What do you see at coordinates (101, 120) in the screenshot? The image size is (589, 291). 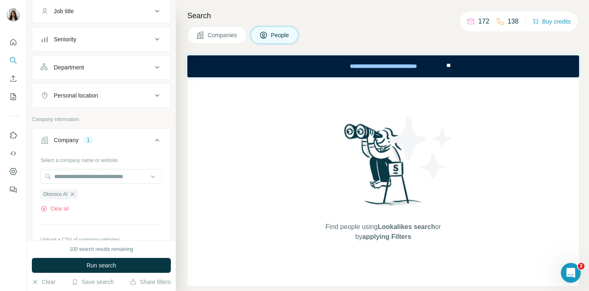 I see `p: Company information` at bounding box center [101, 120].